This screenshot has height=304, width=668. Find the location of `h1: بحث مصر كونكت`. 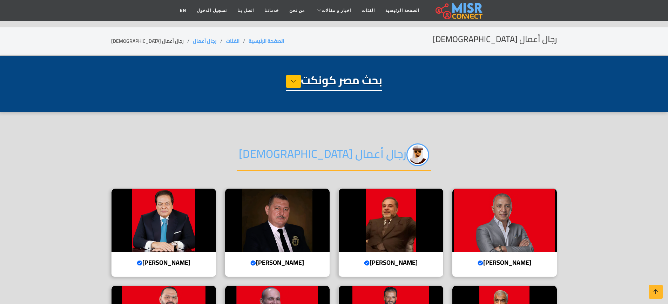

h1: بحث مصر كونكت is located at coordinates (334, 82).